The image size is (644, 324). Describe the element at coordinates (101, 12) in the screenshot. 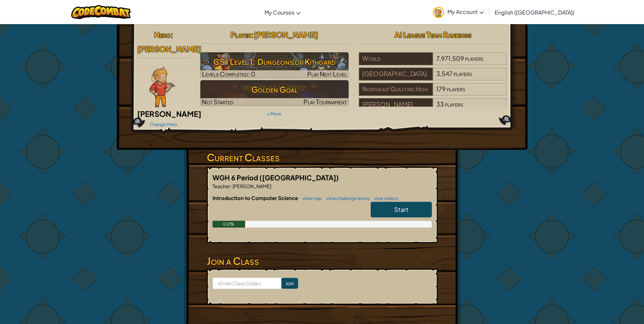

I see `img: CodeCombat logo` at that location.